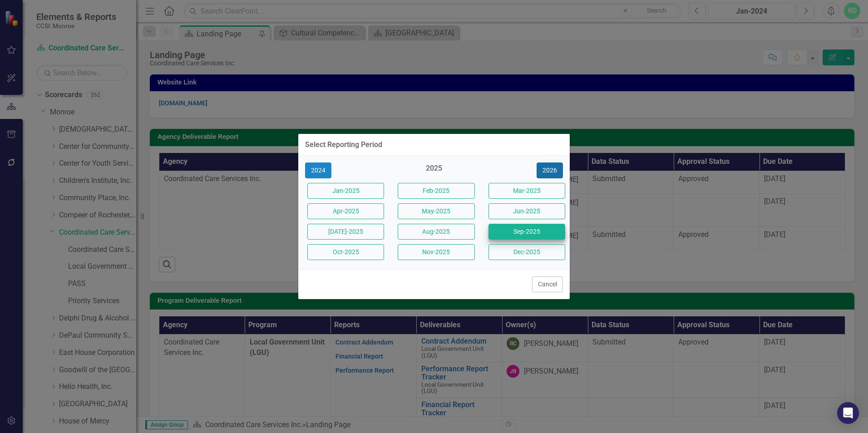 The width and height of the screenshot is (868, 433). Describe the element at coordinates (344, 145) in the screenshot. I see `div: Select Reporting Period` at that location.